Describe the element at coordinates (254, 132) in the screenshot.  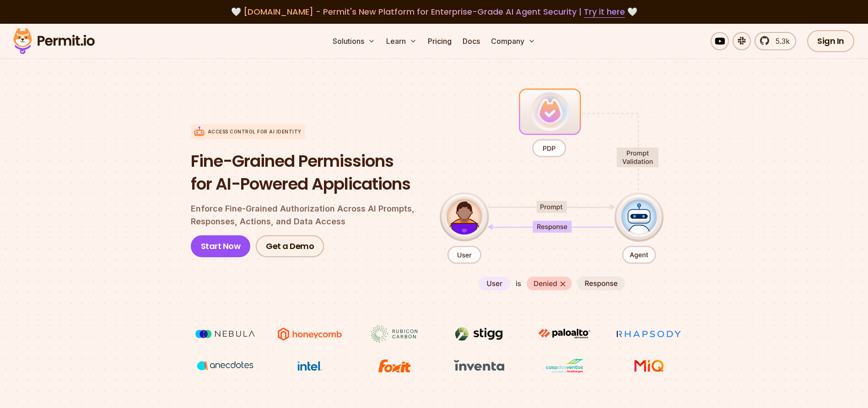
I see `p: Access control for AI Identity` at that location.